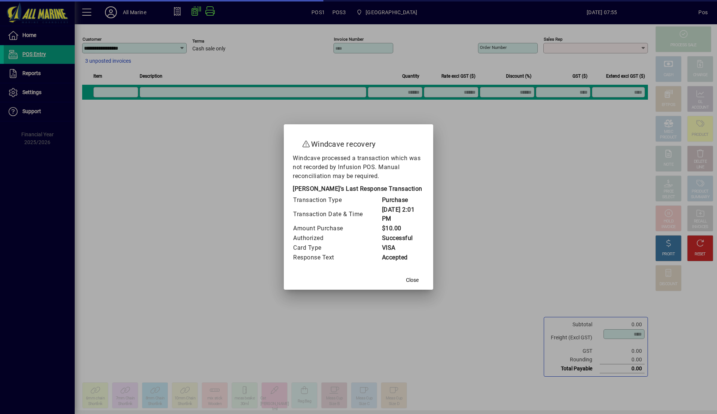 Image resolution: width=717 pixels, height=414 pixels. I want to click on td: Response Text, so click(337, 258).